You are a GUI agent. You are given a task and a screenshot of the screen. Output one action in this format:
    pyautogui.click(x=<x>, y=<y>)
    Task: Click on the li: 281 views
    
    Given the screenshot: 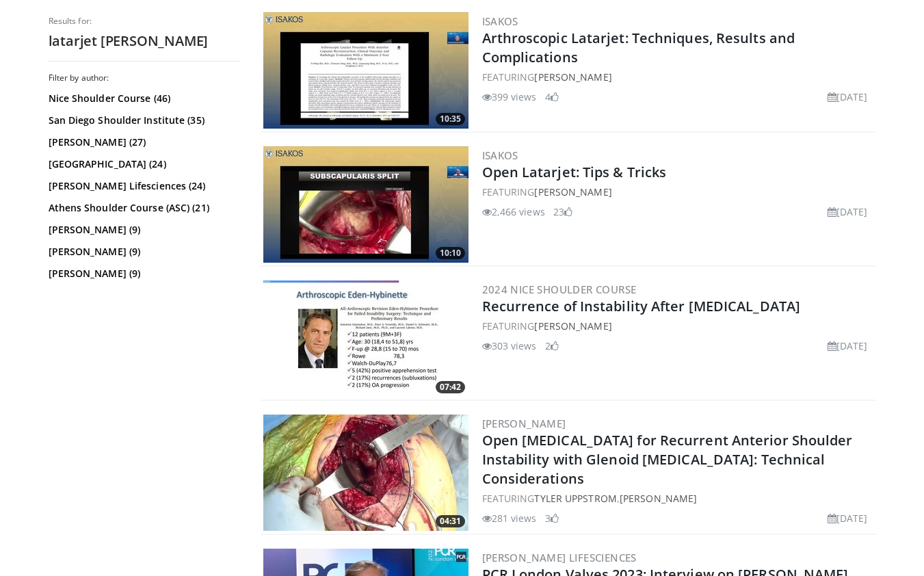 What is the action you would take?
    pyautogui.click(x=510, y=518)
    